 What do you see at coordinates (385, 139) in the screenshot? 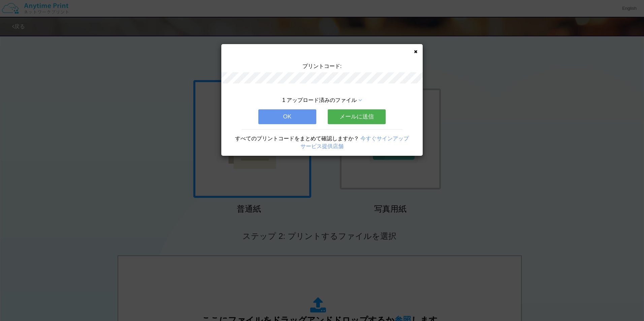
I see `a: 今すぐサインアップ` at bounding box center [385, 139].